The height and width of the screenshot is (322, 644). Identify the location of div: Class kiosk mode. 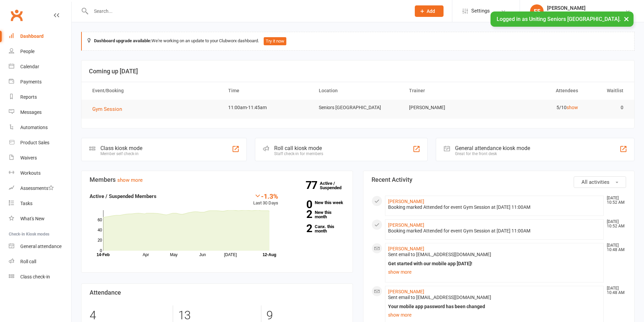
(121, 148).